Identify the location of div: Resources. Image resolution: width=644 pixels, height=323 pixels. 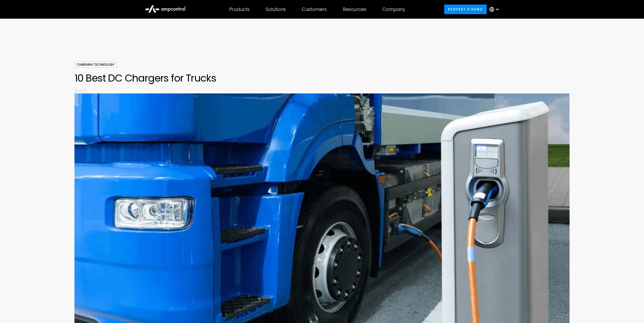
(354, 9).